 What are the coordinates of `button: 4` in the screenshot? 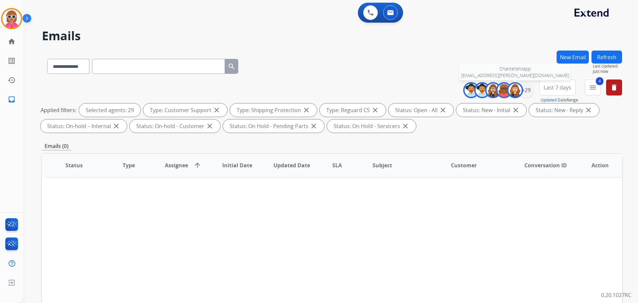 It's located at (593, 87).